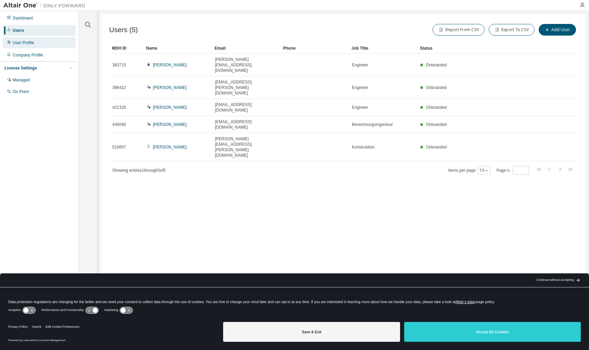 This screenshot has height=350, width=589. I want to click on span: Users (5), so click(123, 30).